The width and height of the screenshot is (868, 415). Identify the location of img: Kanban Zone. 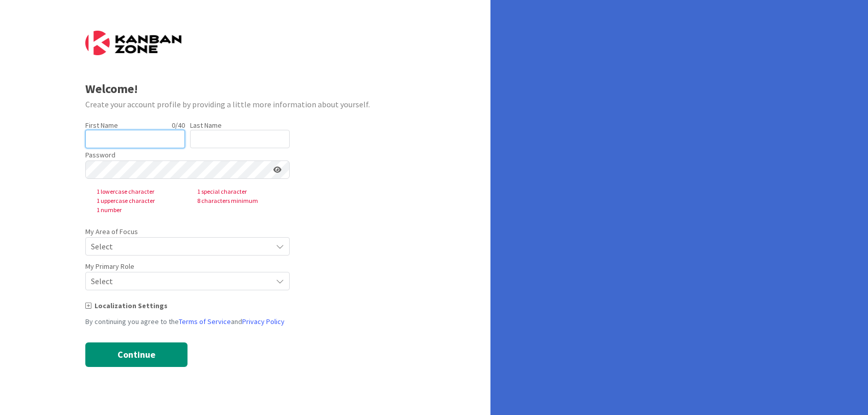
(133, 43).